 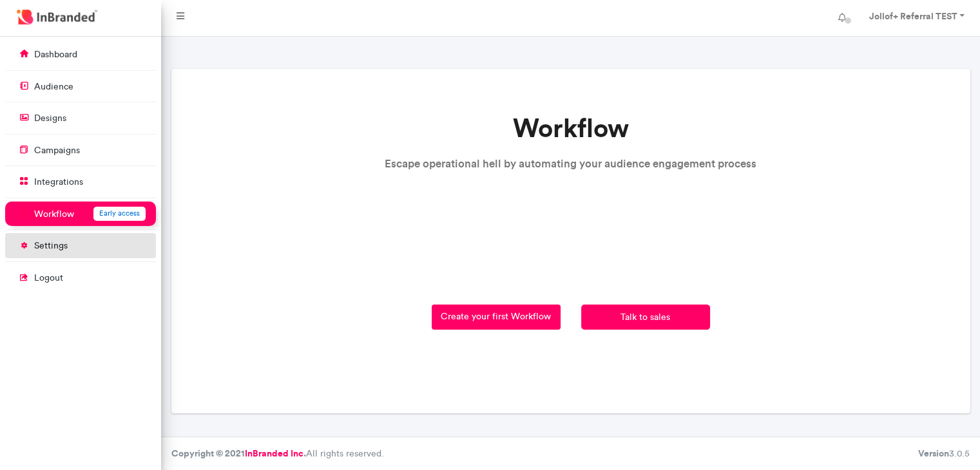 What do you see at coordinates (570, 128) in the screenshot?
I see `h1: Workflow` at bounding box center [570, 128].